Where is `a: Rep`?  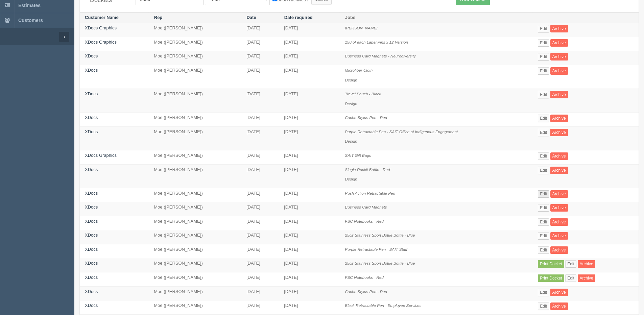 a: Rep is located at coordinates (158, 17).